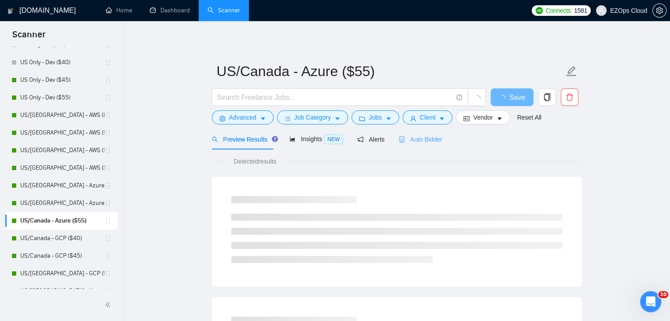 The image size is (670, 321). What do you see at coordinates (61, 291) in the screenshot?
I see `li: US/Canada - Keywords ($40)` at bounding box center [61, 291].